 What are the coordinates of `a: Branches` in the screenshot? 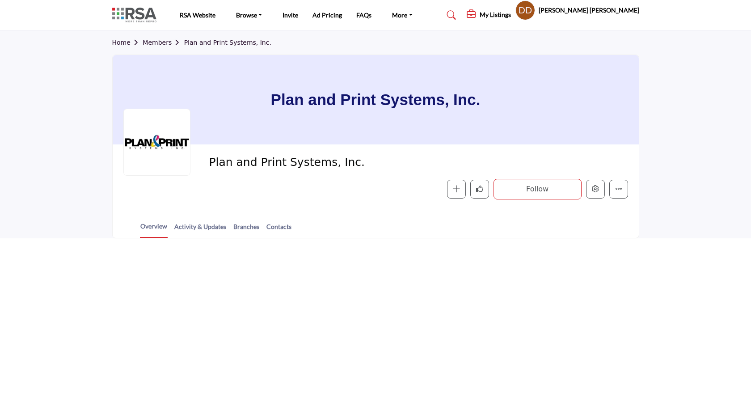 It's located at (246, 229).